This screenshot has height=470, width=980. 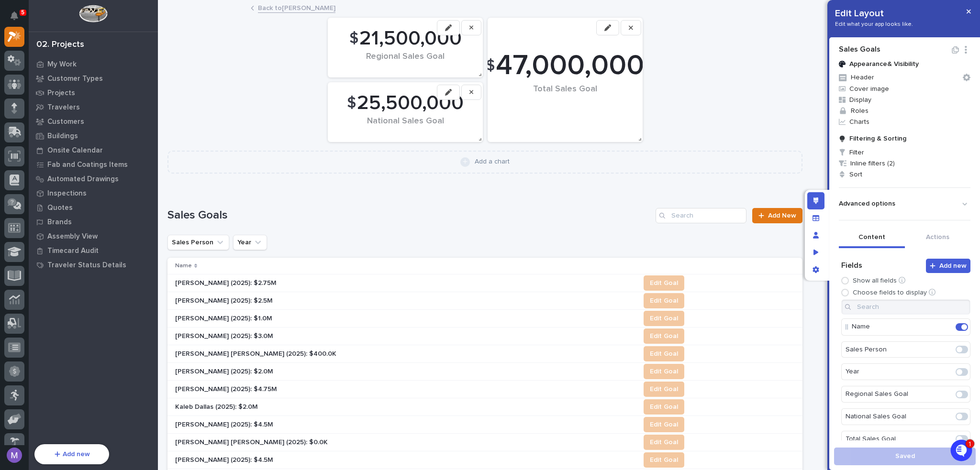 What do you see at coordinates (249, 242) in the screenshot?
I see `button: Year` at bounding box center [249, 242].